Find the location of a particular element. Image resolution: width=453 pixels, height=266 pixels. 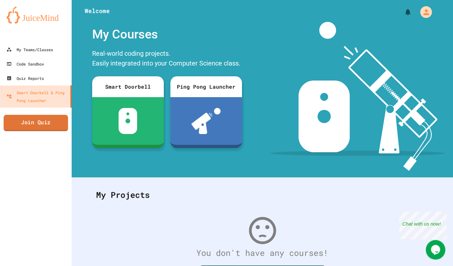

div: My Notifications is located at coordinates (403, 12).